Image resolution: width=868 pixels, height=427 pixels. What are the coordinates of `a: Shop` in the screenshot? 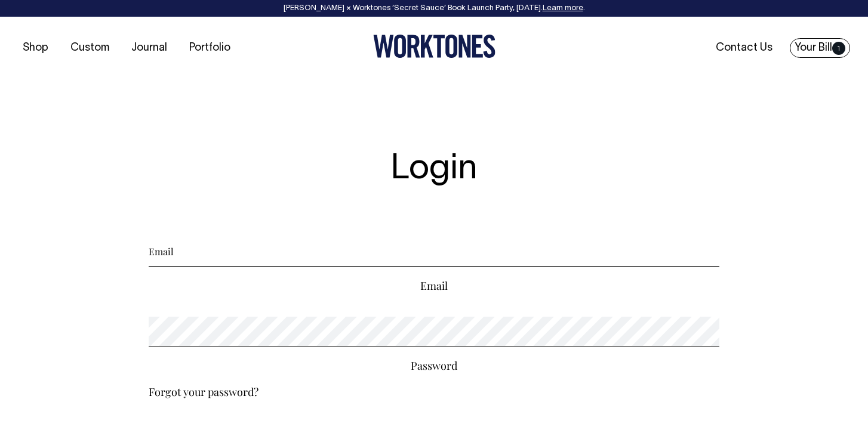 It's located at (35, 48).